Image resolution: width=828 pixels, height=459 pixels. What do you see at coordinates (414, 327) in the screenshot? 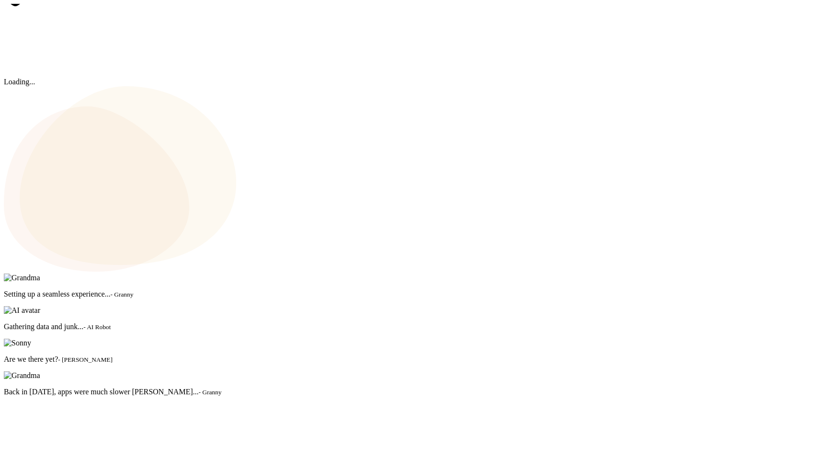
I see `p: Gathering data and junk...` at bounding box center [414, 327].